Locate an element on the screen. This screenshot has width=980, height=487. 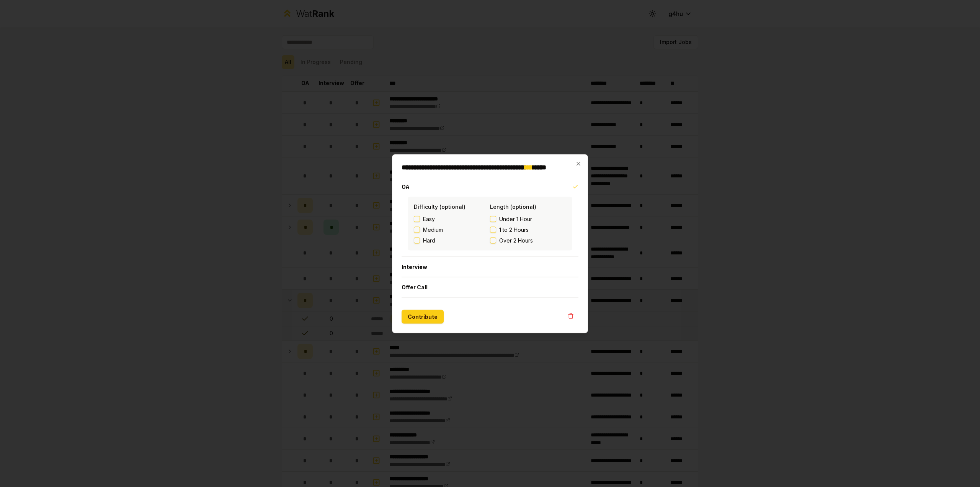
label: Length (optional) is located at coordinates (513, 206).